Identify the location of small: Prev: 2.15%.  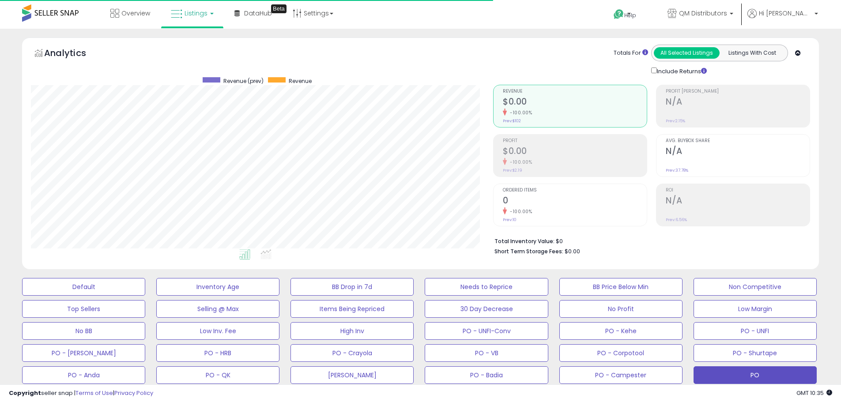
(676, 121).